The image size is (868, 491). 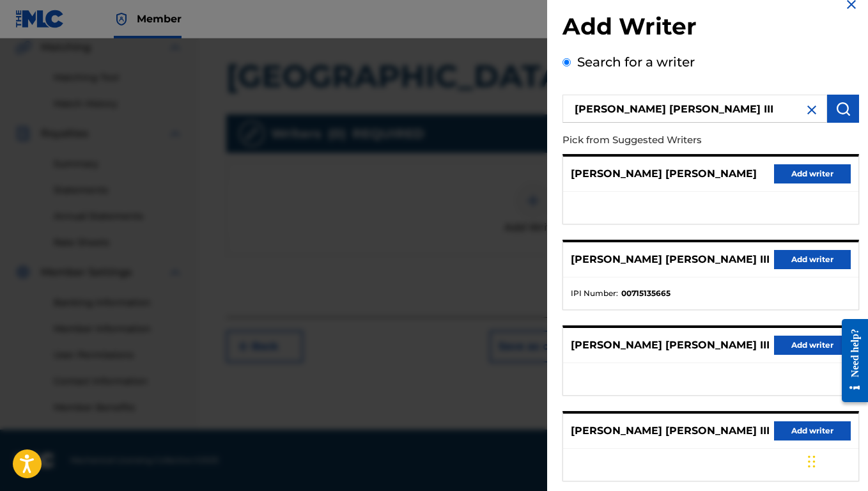 What do you see at coordinates (159, 18) in the screenshot?
I see `span: Member` at bounding box center [159, 18].